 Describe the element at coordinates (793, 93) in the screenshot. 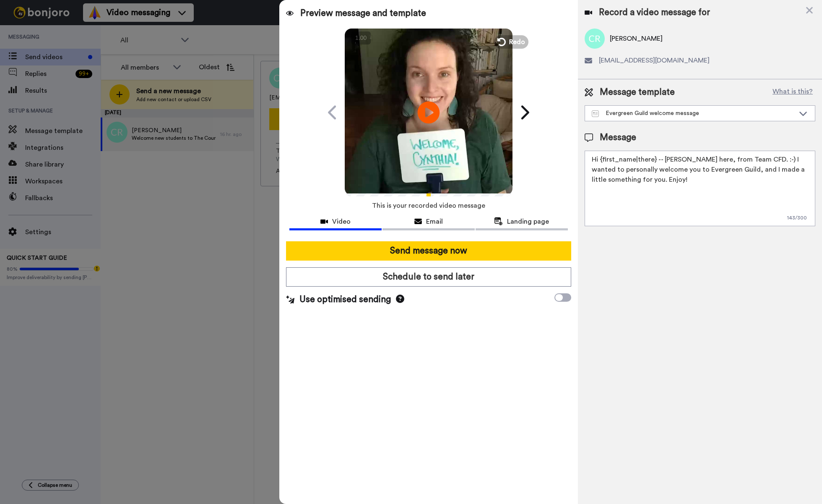

I see `button: What is this?` at that location.